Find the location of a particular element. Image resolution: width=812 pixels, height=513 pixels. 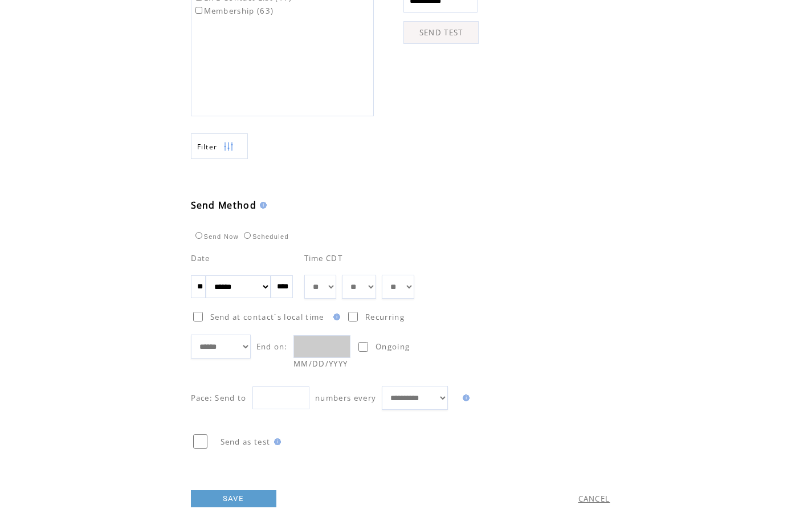

span: Ongoing is located at coordinates (393, 346).